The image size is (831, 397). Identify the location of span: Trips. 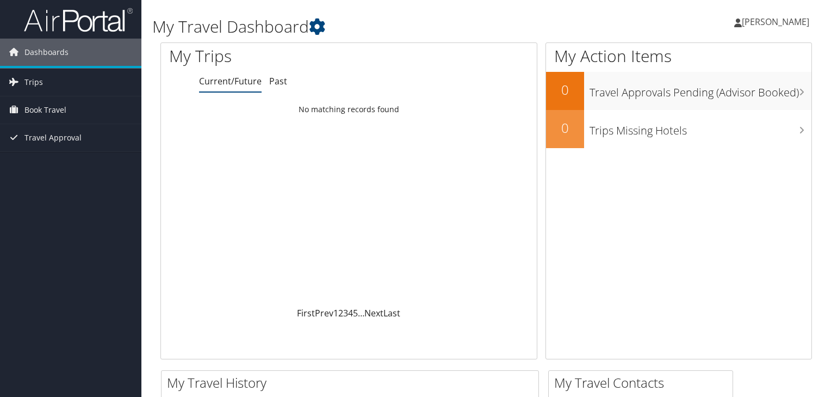
(34, 82).